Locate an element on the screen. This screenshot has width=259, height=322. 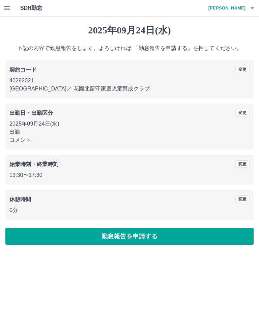
p: 出勤 is located at coordinates (130, 132).